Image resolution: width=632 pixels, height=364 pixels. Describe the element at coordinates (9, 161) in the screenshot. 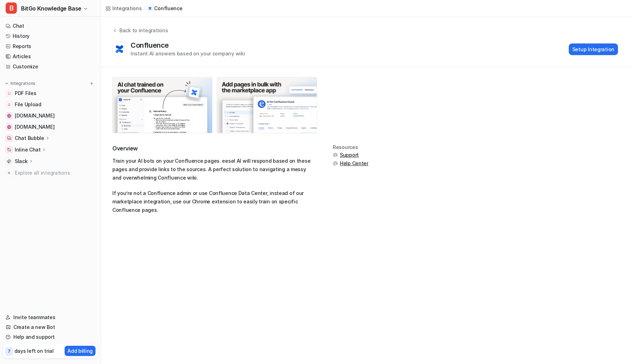

I see `img: Slack` at that location.